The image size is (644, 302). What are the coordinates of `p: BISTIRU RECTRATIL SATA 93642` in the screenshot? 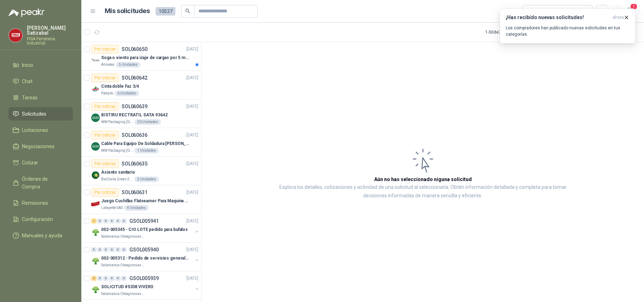 It's located at (134, 115).